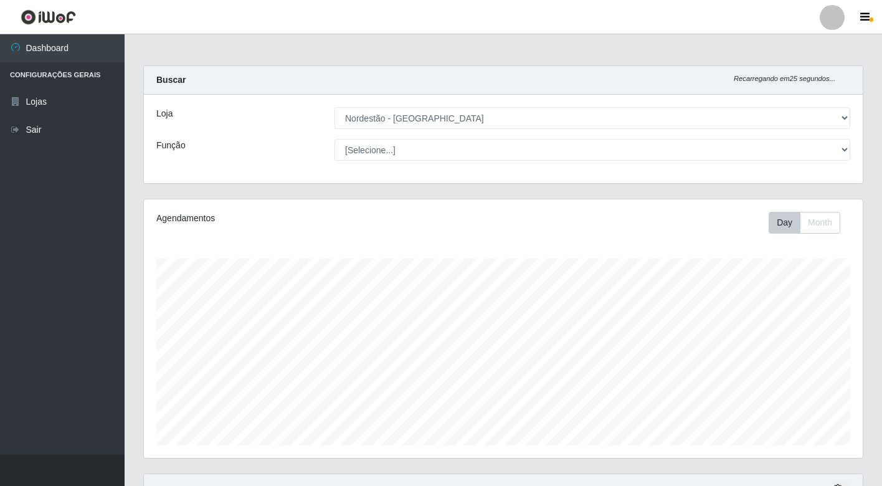  What do you see at coordinates (784, 78) in the screenshot?
I see `i: Recarregando em 25 segundos...` at bounding box center [784, 78].